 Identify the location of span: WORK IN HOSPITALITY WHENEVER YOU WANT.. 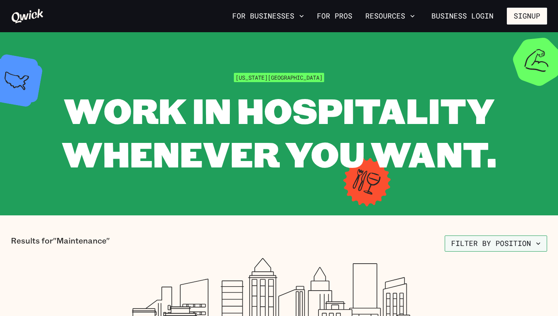
(279, 132).